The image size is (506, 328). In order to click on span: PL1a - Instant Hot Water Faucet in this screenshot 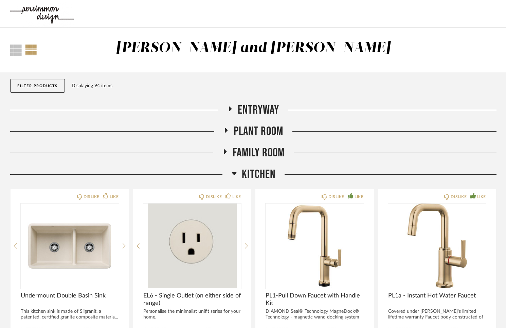, I will do `click(437, 296)`.